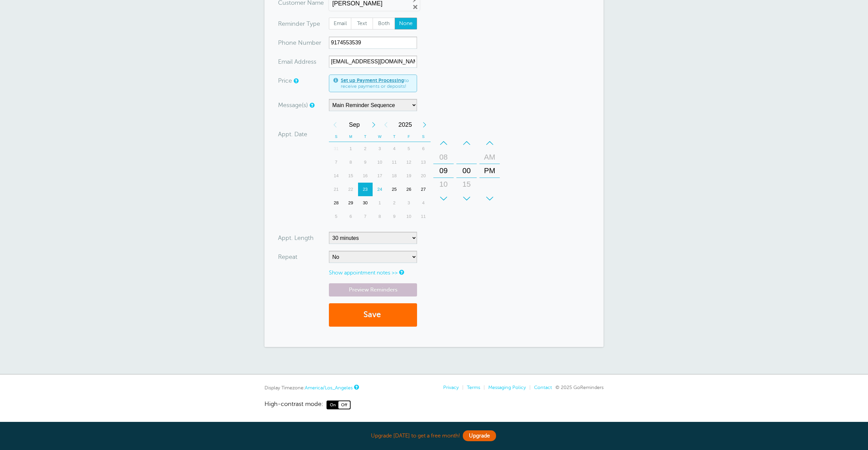 This screenshot has width=868, height=450. Describe the element at coordinates (336, 217) in the screenshot. I see `div: Sunday, October 5` at that location.